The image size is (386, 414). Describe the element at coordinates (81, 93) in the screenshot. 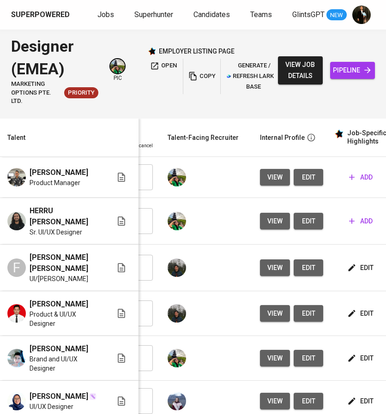

I see `div: New Job received from Demand Team` at that location.